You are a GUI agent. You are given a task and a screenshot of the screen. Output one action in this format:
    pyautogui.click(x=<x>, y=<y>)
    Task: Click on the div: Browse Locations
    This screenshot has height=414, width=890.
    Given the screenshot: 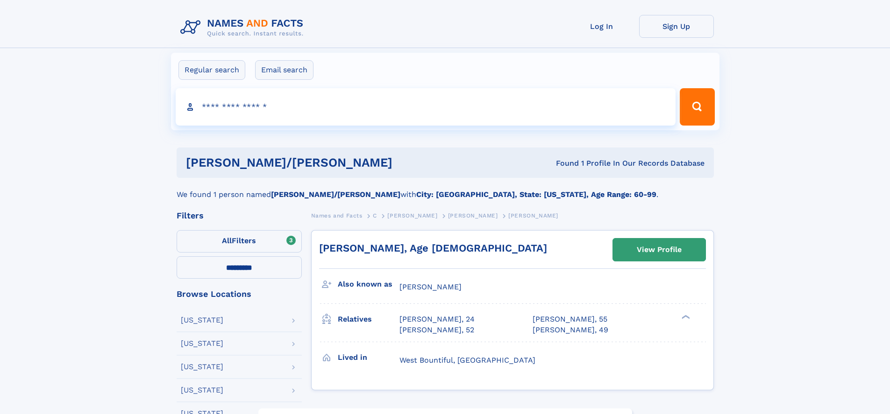 What is the action you would take?
    pyautogui.click(x=239, y=294)
    